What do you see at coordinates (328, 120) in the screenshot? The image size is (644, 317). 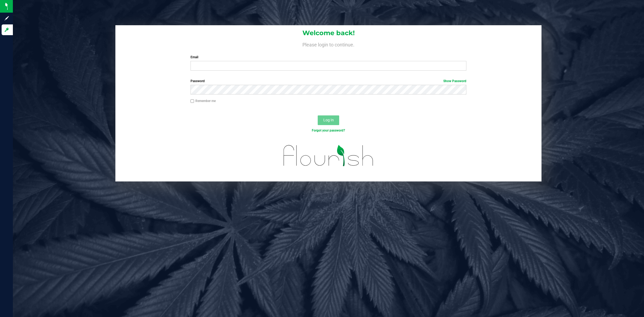 I see `span: Log In` at bounding box center [328, 120].